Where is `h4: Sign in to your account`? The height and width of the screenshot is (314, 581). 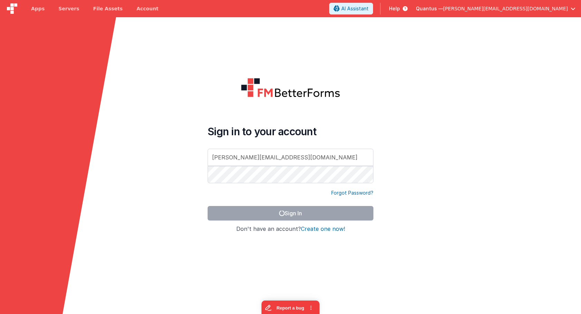 h4: Sign in to your account is located at coordinates (290, 132).